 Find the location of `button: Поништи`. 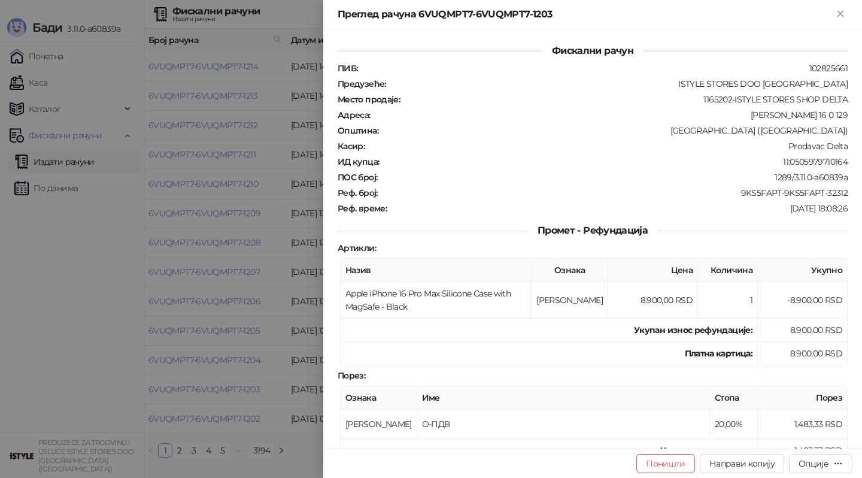

button: Поништи is located at coordinates (666, 463).